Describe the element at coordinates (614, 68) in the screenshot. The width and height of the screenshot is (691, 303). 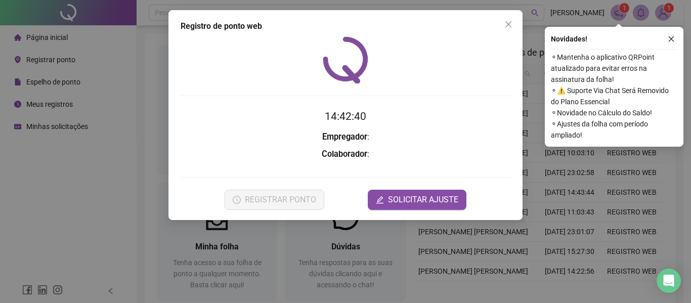
I see `span: ⚬ Mantenha o aplicativo QRPoint atualizado para evitar erros na assinatura da folha!` at that location.